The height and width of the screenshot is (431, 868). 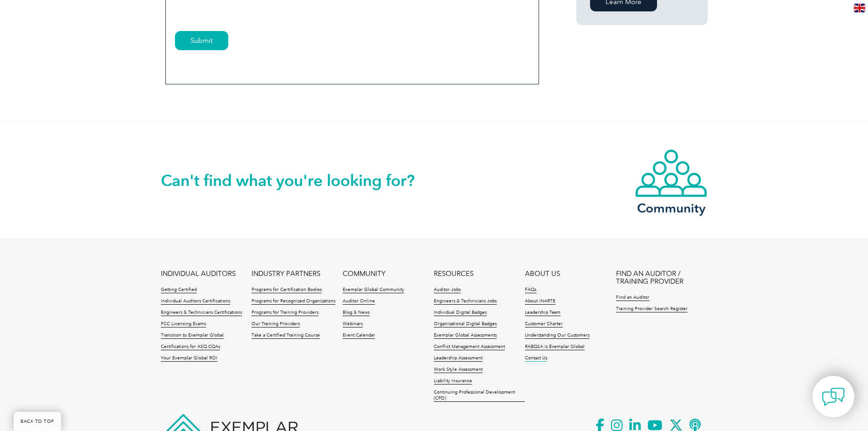 What do you see at coordinates (179, 290) in the screenshot?
I see `a: Getting Certified` at bounding box center [179, 290].